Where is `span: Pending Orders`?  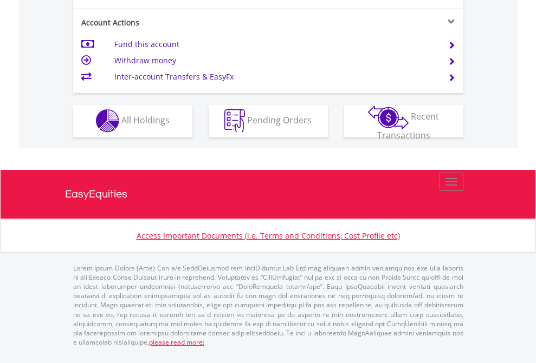
span: Pending Orders is located at coordinates (279, 120).